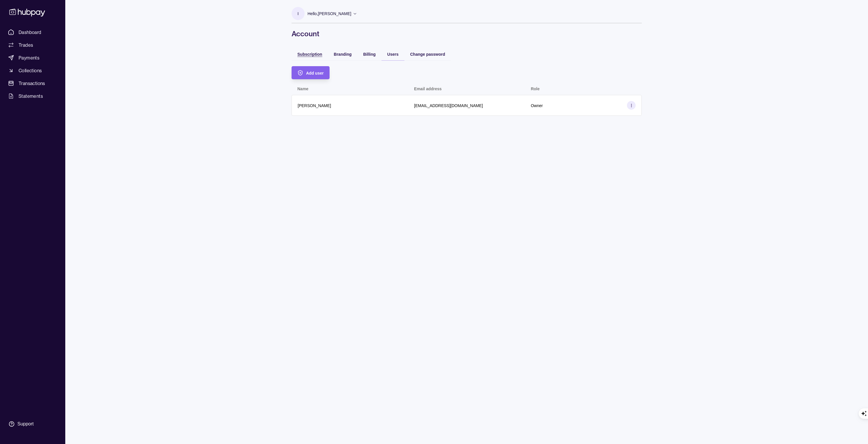  I want to click on span: Subscription, so click(310, 54).